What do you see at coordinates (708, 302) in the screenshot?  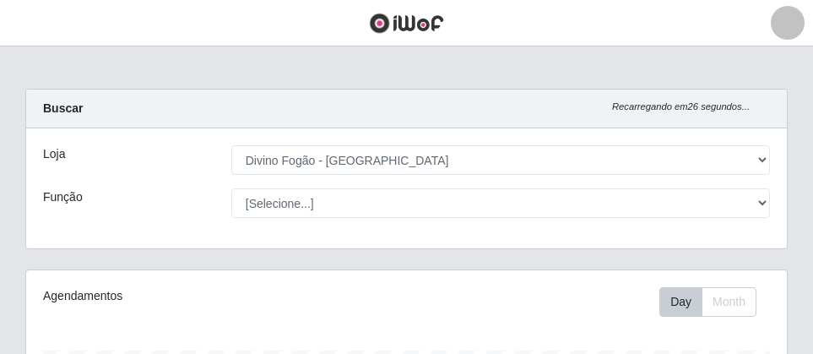 I see `div: First group` at bounding box center [708, 302].